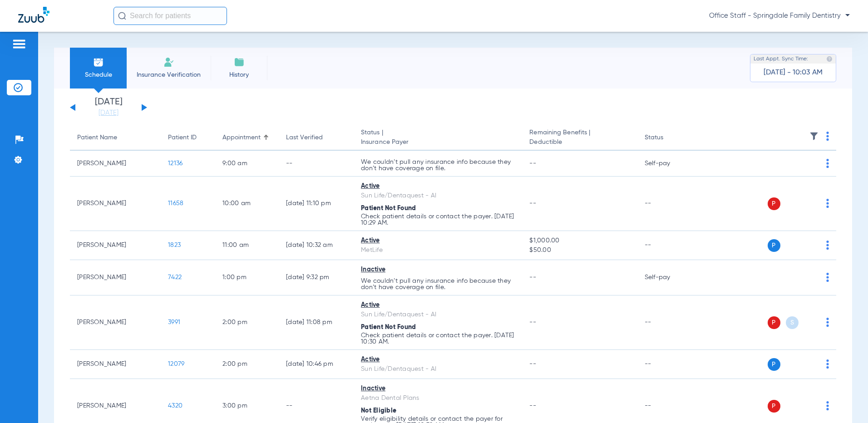  Describe the element at coordinates (580, 138) in the screenshot. I see `th: Remaining Benefits |` at that location.